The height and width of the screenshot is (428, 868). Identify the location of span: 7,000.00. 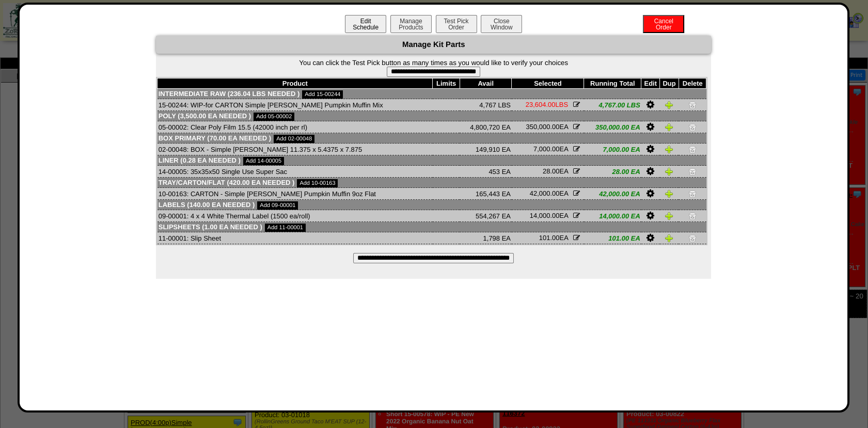
(546, 149).